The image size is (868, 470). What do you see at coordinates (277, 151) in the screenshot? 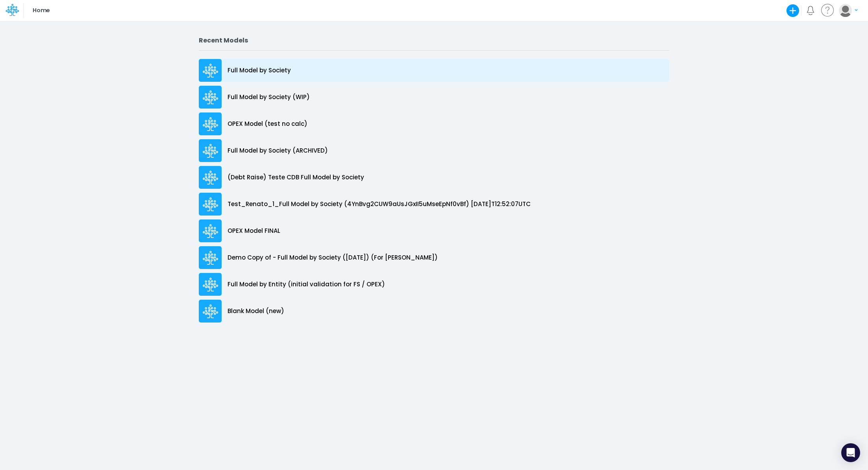
I see `p: Full Model by Society (ARCHIVED)` at bounding box center [277, 151].